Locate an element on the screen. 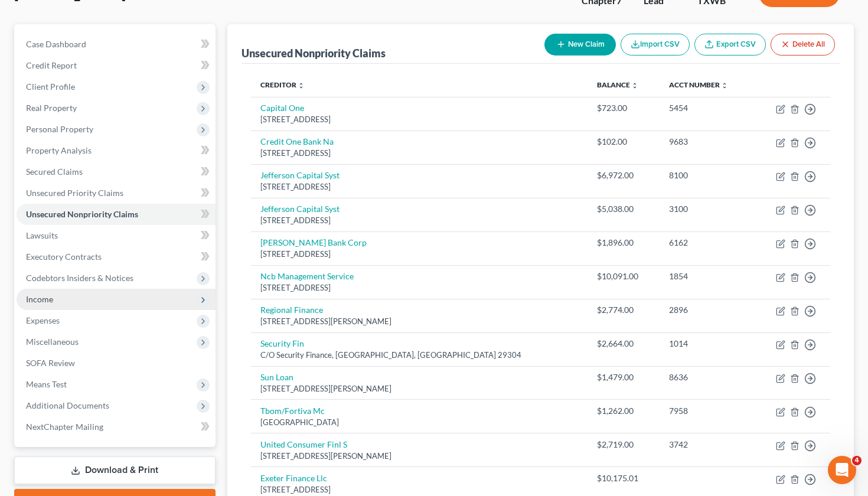 This screenshot has width=868, height=496. button: New Claim is located at coordinates (580, 44).